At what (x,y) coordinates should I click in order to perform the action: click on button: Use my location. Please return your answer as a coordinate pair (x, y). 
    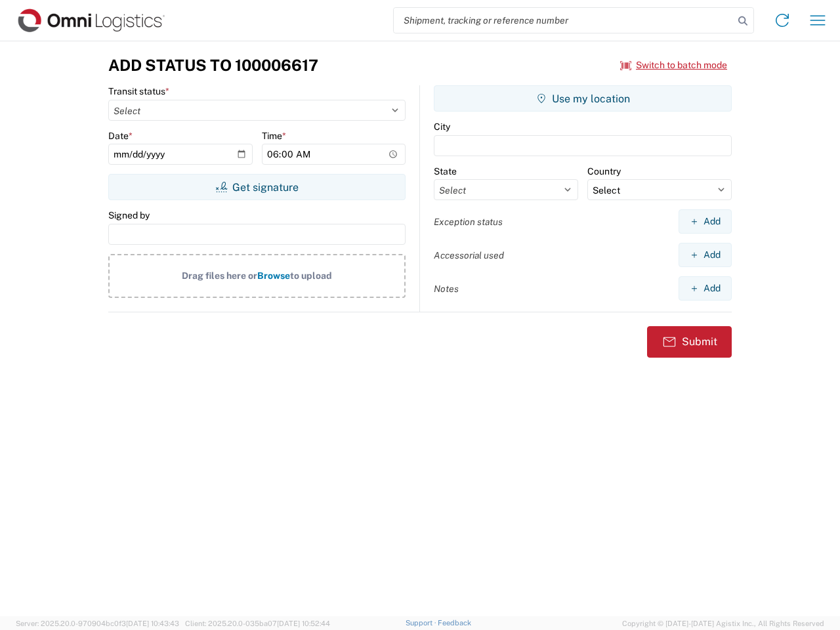
    Looking at the image, I should click on (583, 98).